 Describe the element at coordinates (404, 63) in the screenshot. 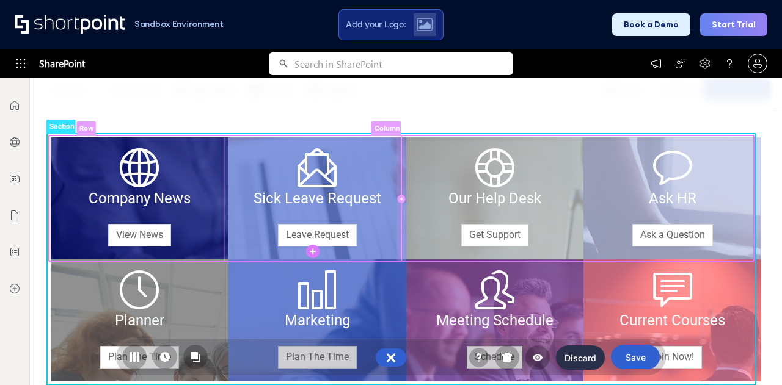

I see `input: Search in SharePoint` at that location.